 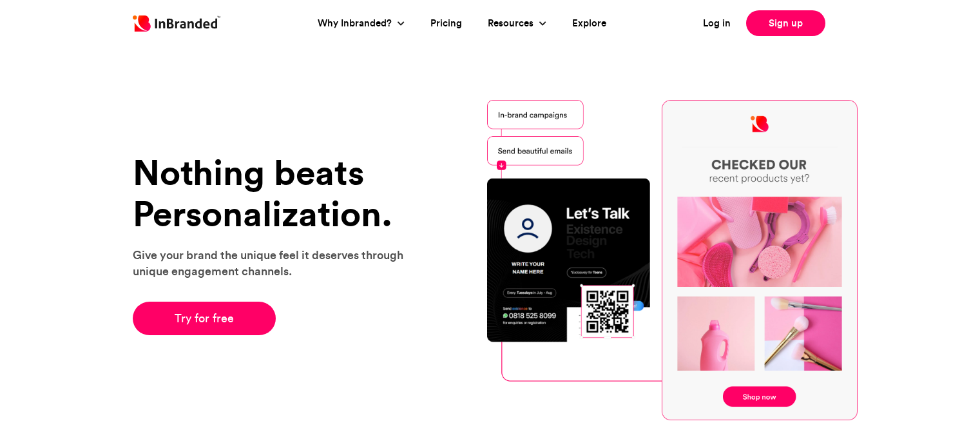 What do you see at coordinates (276, 263) in the screenshot?
I see `p: Give your brand the unique feel it deserves through unique engagement channels.` at bounding box center [276, 263].